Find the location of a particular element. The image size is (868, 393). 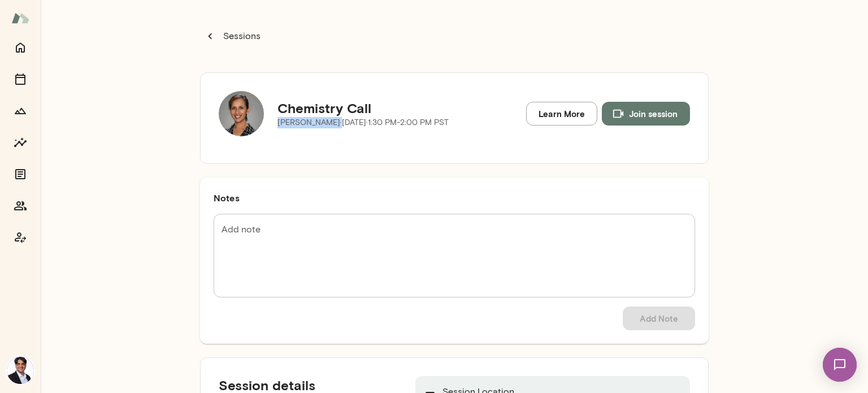

p: Sessions is located at coordinates (241, 36).